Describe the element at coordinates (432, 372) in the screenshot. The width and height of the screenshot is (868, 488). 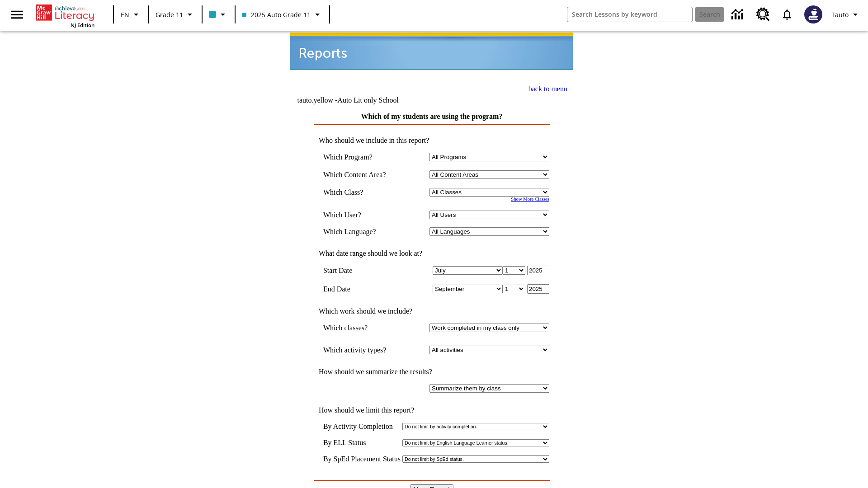
I see `td: How should we summarize the results?` at that location.